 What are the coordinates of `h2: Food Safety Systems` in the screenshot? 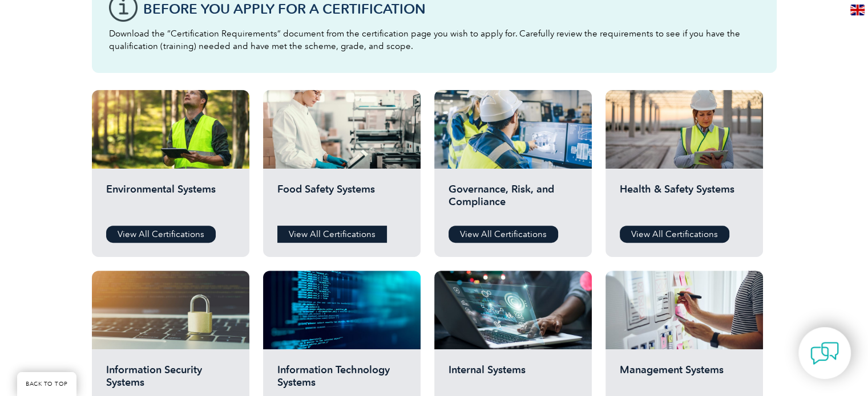 It's located at (342, 200).